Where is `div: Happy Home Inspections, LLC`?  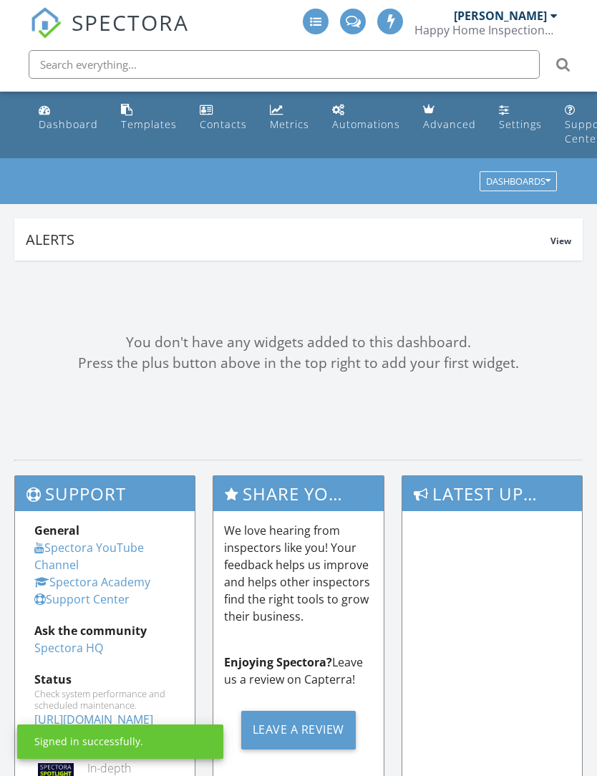
div: Happy Home Inspections, LLC is located at coordinates (486, 30).